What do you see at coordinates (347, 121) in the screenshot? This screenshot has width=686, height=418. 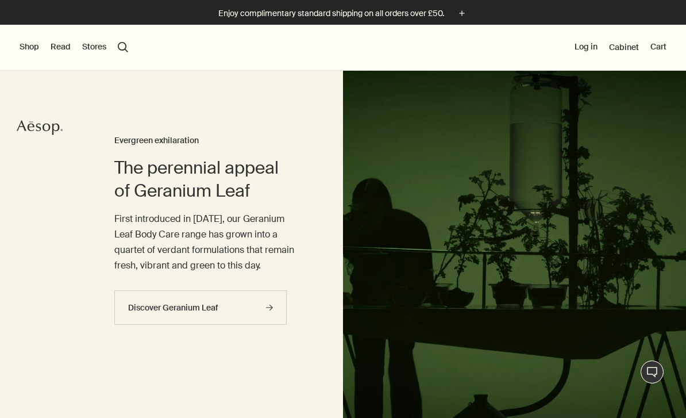 I see `div: Your privacy is important to us so we want to be clear on what information is collected when you ...` at bounding box center [347, 121].